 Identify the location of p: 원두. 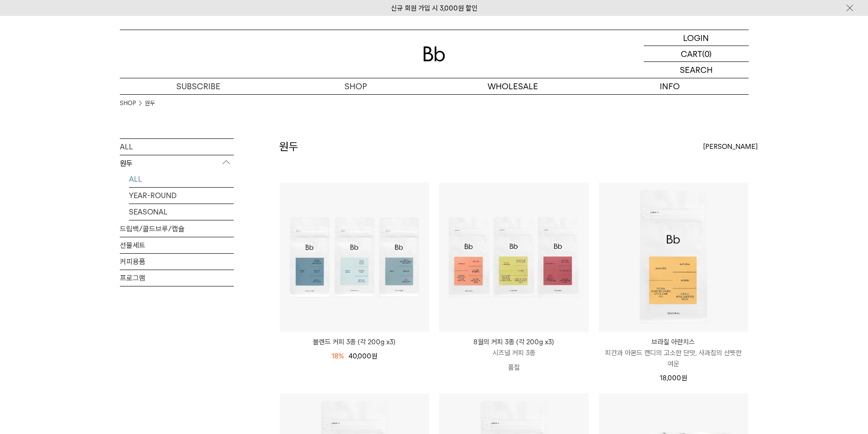
(177, 164).